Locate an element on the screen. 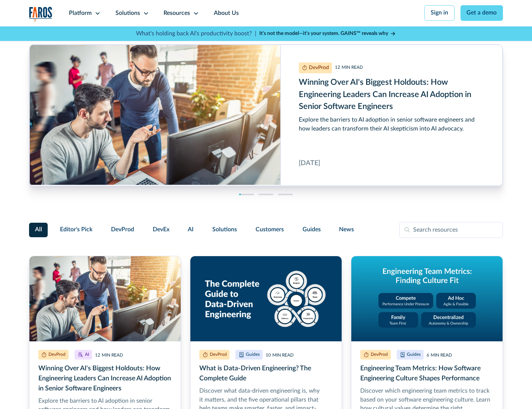 The image size is (532, 409). div: cms-link is located at coordinates (266, 115).